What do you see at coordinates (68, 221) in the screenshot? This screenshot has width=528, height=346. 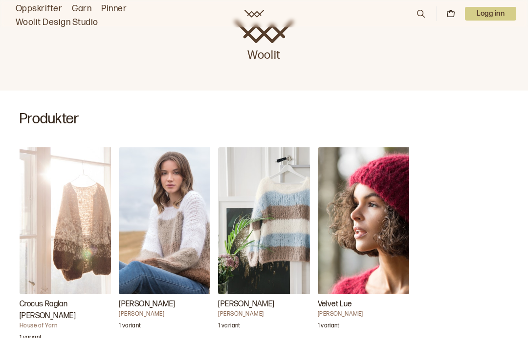 I see `img: House of YarnCrocus Raglan Jakke Lang` at bounding box center [68, 221].